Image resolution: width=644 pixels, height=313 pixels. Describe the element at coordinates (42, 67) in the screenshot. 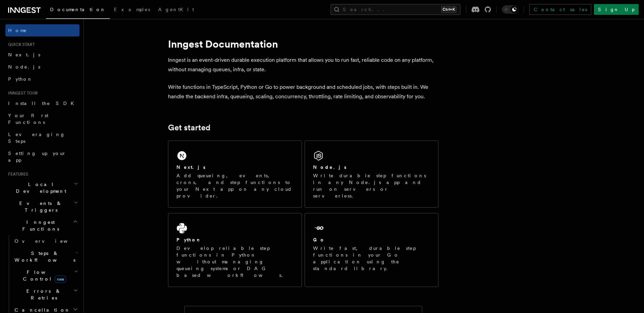

I see `a: Node.js` at that location.